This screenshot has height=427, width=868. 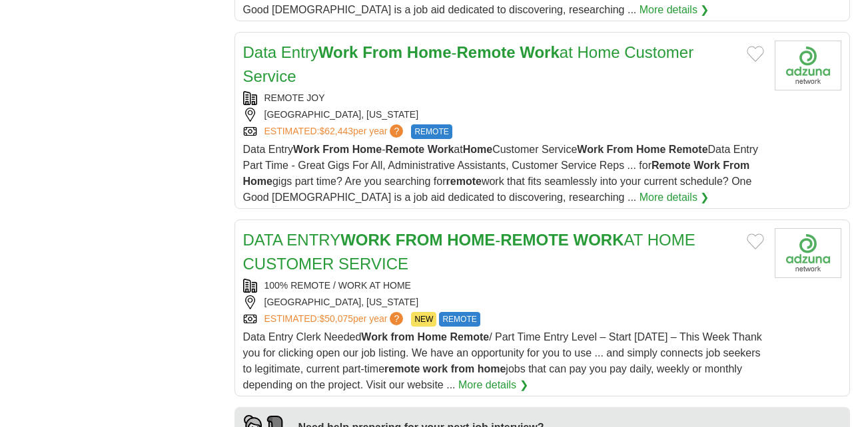 What do you see at coordinates (335, 320) in the screenshot?
I see `a: ESTIMATED:$50,075per year?` at bounding box center [335, 320].